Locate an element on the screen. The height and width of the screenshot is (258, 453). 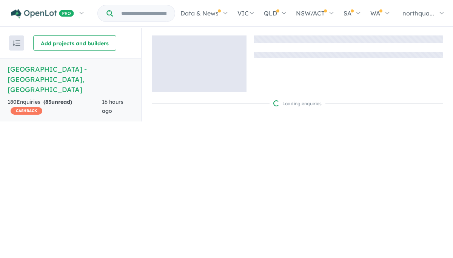
input: Try estate name, suburb, builder or developer is located at coordinates (144, 13).